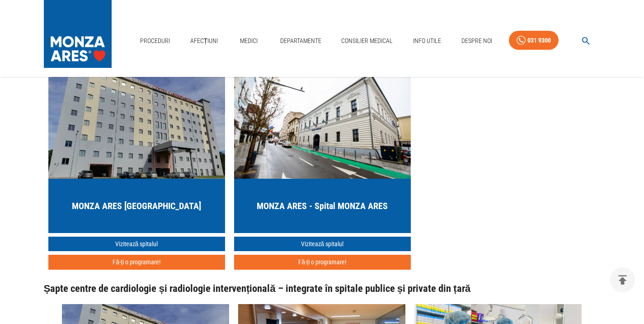  What do you see at coordinates (367, 40) in the screenshot?
I see `a: Consilier Medical` at bounding box center [367, 40].